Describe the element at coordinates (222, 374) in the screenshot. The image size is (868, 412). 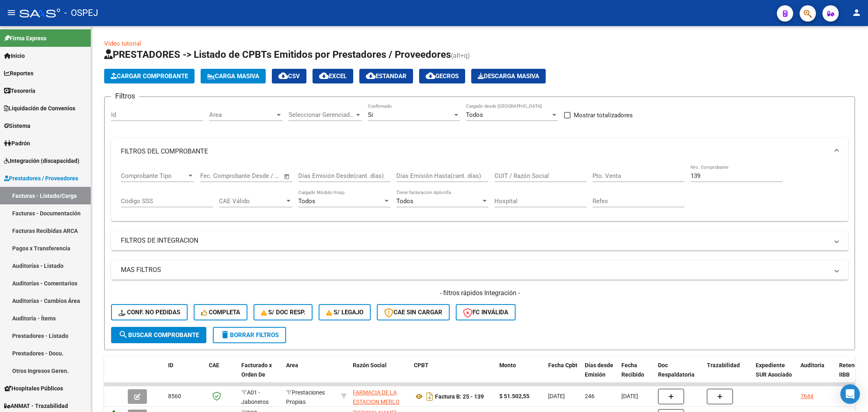
I see `datatable-header-cell: CAE` at that location.